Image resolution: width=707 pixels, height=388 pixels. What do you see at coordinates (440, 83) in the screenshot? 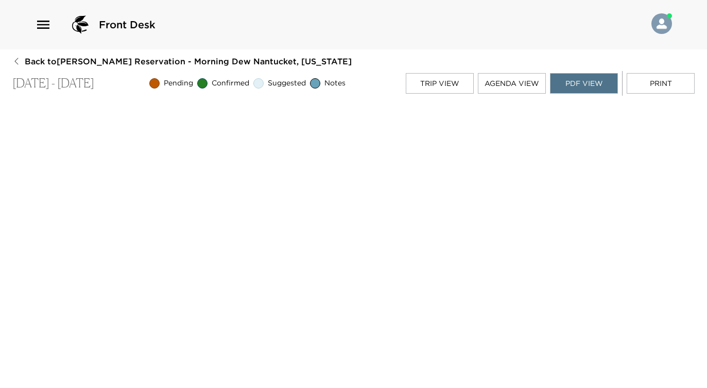
I see `button: Trip View` at bounding box center [440, 83].